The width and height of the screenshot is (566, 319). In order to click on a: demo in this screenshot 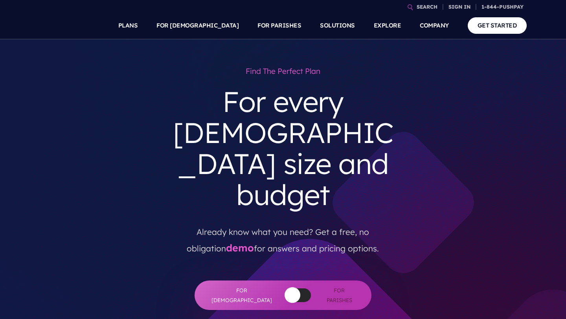, I will do `click(240, 248)`.